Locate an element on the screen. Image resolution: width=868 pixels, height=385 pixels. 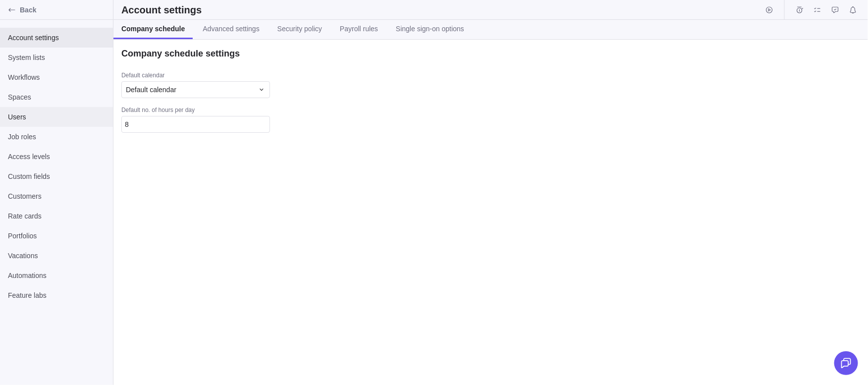
div: Default calendar is located at coordinates (295, 76).